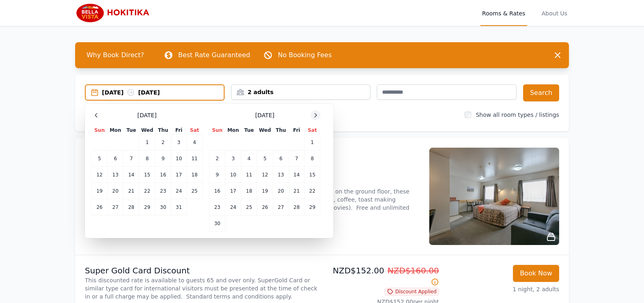  What do you see at coordinates (518, 115) in the screenshot?
I see `label: Show all room types / listings` at bounding box center [518, 115].